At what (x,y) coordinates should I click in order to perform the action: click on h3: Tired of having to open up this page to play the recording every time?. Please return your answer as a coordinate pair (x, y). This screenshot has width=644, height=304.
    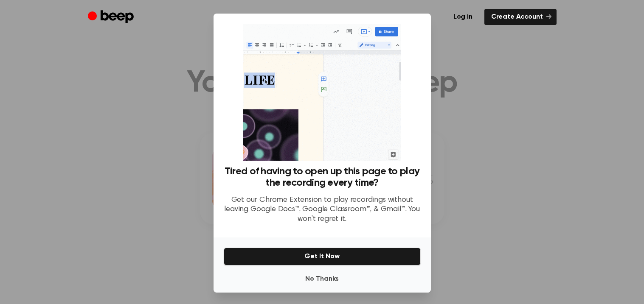
    Looking at the image, I should click on (322, 177).